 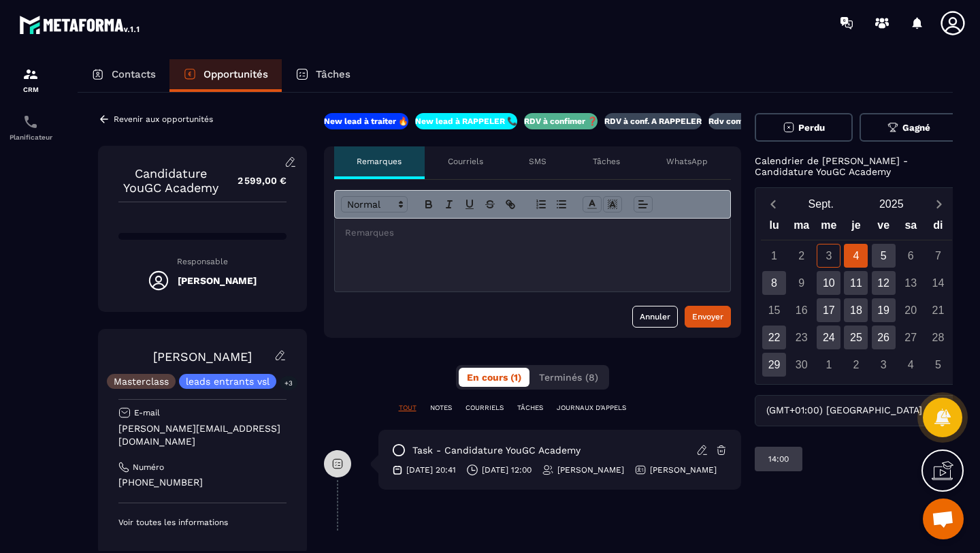 What do you see at coordinates (938, 310) in the screenshot?
I see `div: 21` at bounding box center [938, 310].